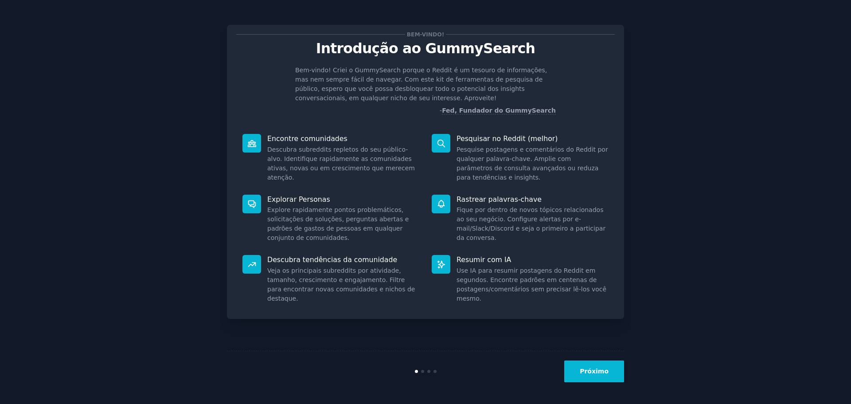 The height and width of the screenshot is (404, 851). Describe the element at coordinates (341, 284) in the screenshot. I see `font: Veja os principais subreddits por atividade, tamanho, crescimento e engajamento. Filtre para enco...` at that location.